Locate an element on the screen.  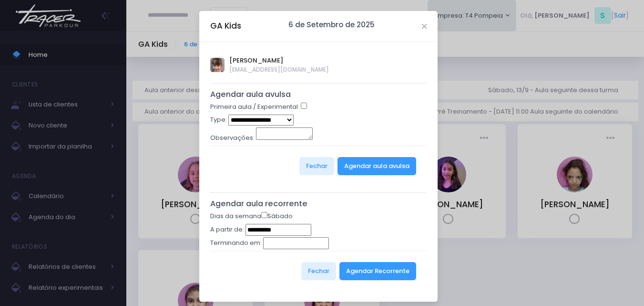
button: Agendar aula avulsa is located at coordinates (376, 166).